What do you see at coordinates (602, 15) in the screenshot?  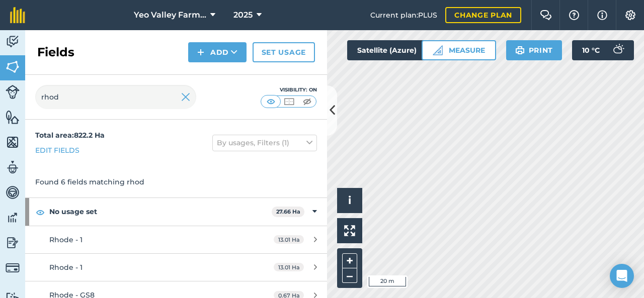 I see `img: svg+xml;base64,PHN2ZyB4bWxucz0iaHR0cDovL3d3dy53My5vcmcvMjAwMC9zdmciIHdpZHRoPSIxNyIgaGVpZ2h0PSIxNy...` at bounding box center [602, 15].